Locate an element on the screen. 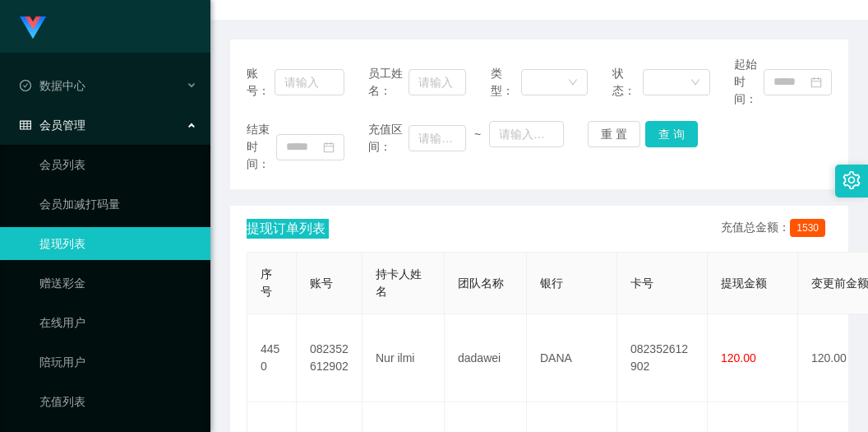 The width and height of the screenshot is (868, 432). a: 提现列表 is located at coordinates (118, 243).